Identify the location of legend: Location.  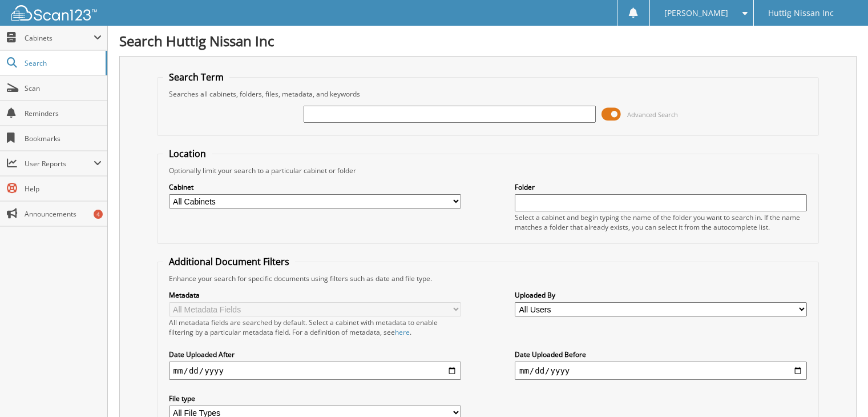
(187, 154).